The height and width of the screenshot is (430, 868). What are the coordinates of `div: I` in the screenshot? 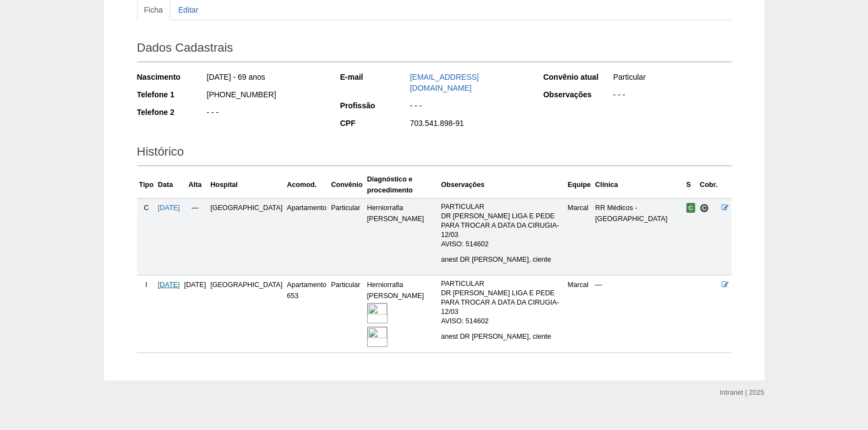 It's located at (146, 285).